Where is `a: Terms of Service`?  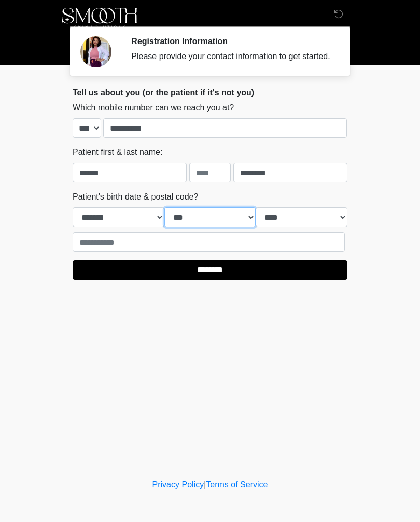 a: Terms of Service is located at coordinates (236, 485).